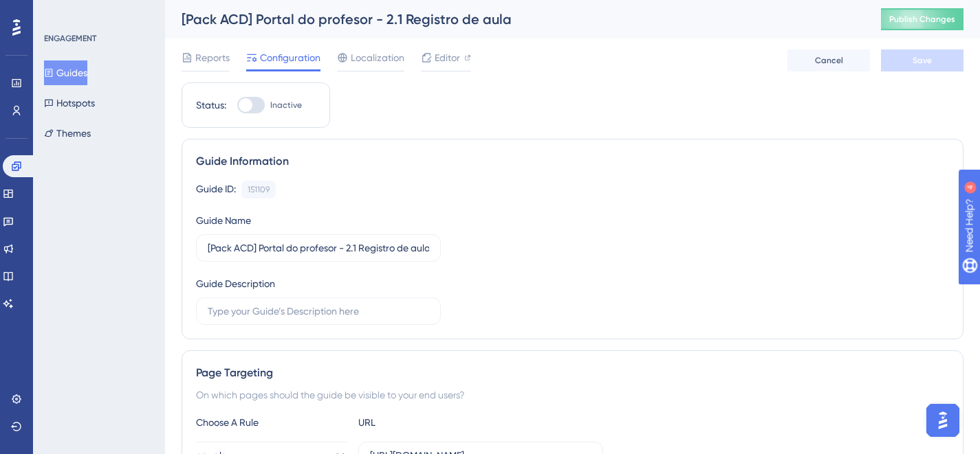 Image resolution: width=980 pixels, height=454 pixels. Describe the element at coordinates (514, 19) in the screenshot. I see `div: [Pack ACD] Portal do profesor - 2.1 Registro de aula` at that location.